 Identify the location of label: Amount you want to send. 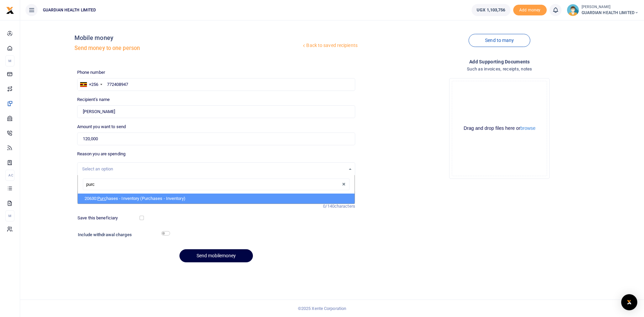
(101, 127).